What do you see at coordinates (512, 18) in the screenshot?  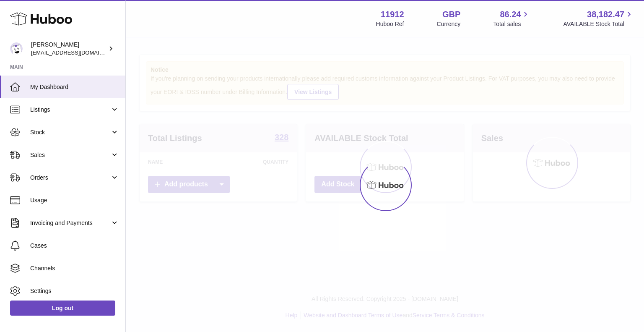 I see `a: 86.24 Total sales` at bounding box center [512, 18].